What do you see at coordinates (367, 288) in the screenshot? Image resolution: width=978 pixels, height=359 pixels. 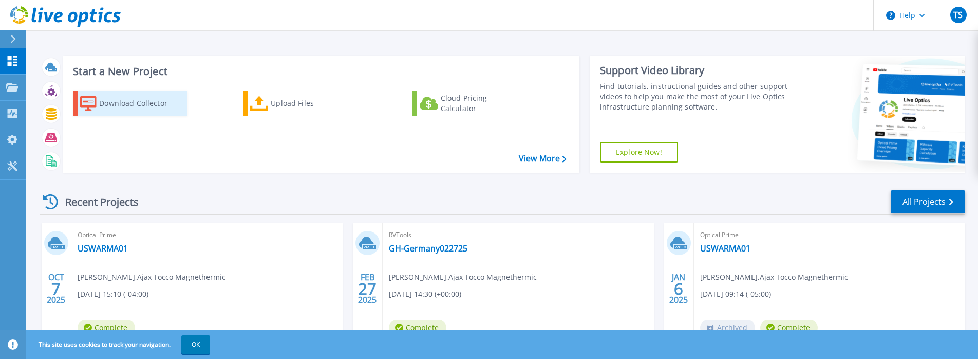 I see `span: 27` at bounding box center [367, 288].